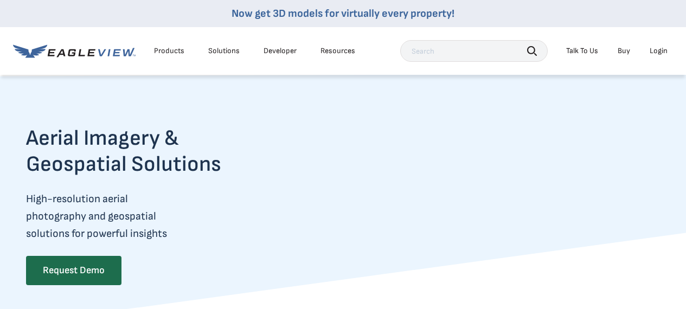 The width and height of the screenshot is (686, 309). What do you see at coordinates (658, 51) in the screenshot?
I see `div: Login` at bounding box center [658, 51].